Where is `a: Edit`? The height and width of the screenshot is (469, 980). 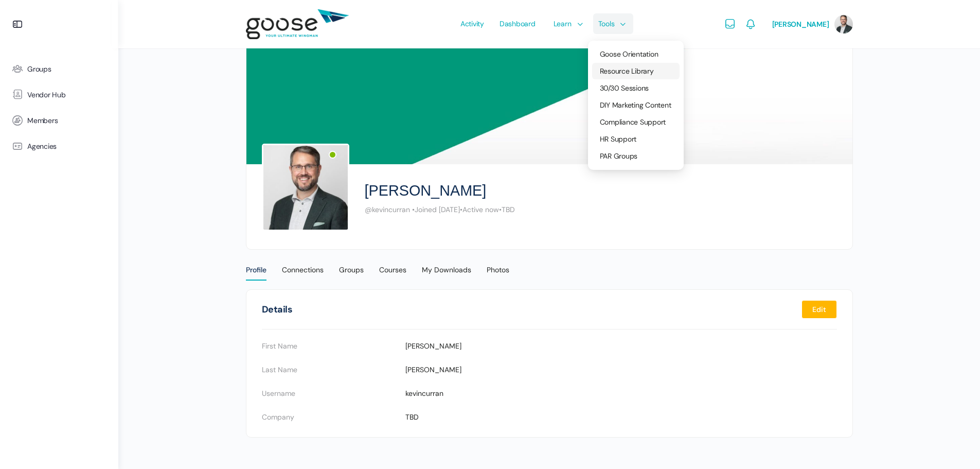
a: Edit is located at coordinates (819, 310).